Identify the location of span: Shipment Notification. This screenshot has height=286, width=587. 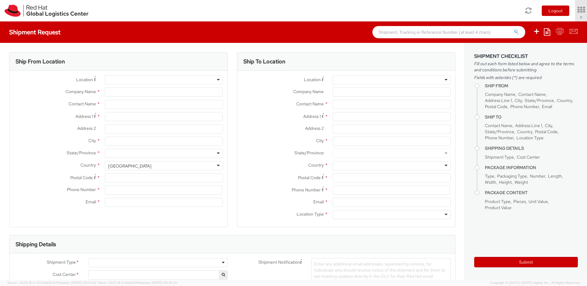
(279, 262).